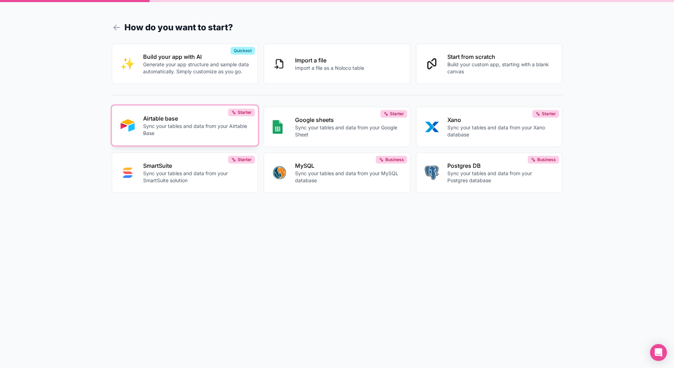 Image resolution: width=674 pixels, height=368 pixels. What do you see at coordinates (196, 119) in the screenshot?
I see `p: Airtable base` at bounding box center [196, 119].